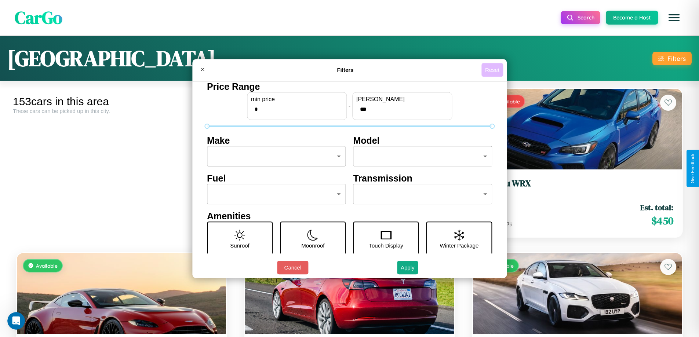  I want to click on h4: Price Range, so click(349, 87).